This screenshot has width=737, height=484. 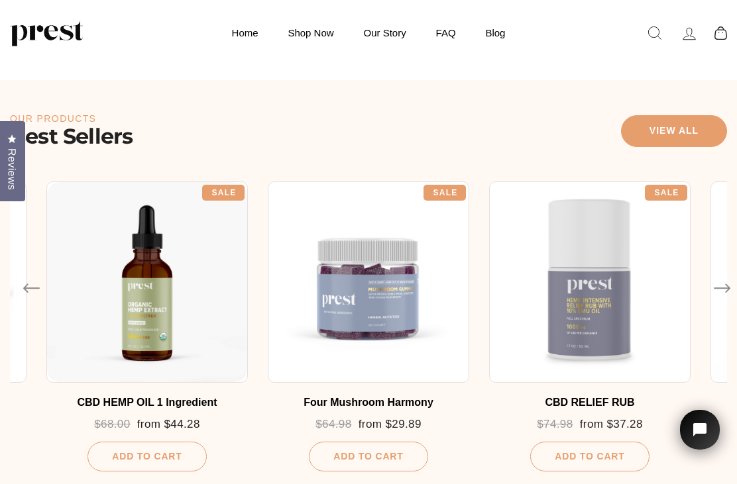 What do you see at coordinates (368, 425) in the screenshot?
I see `div: from $29.89` at bounding box center [368, 425].